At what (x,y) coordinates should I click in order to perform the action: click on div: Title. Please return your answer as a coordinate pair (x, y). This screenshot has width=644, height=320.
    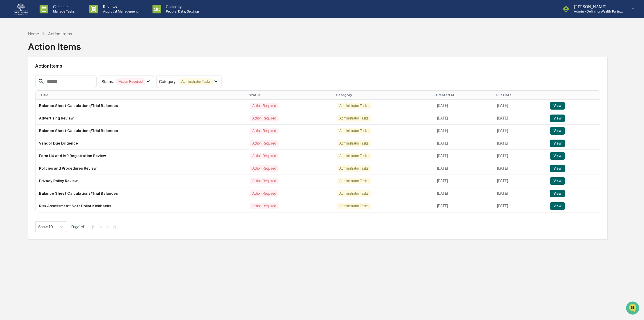
    Looking at the image, I should click on (142, 95).